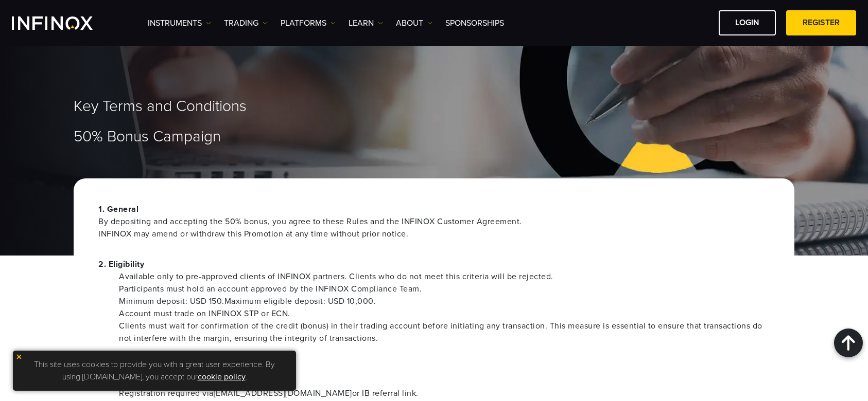 The image size is (868, 401). What do you see at coordinates (246, 23) in the screenshot?
I see `a: TRADING` at bounding box center [246, 23].